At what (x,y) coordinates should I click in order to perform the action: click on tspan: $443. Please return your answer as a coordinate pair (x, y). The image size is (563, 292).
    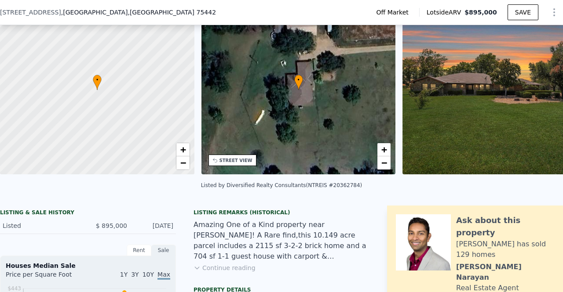
    Looking at the image, I should click on (14, 289).